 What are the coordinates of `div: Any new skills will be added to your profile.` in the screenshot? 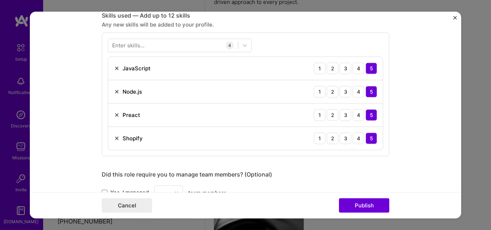 It's located at (246, 24).